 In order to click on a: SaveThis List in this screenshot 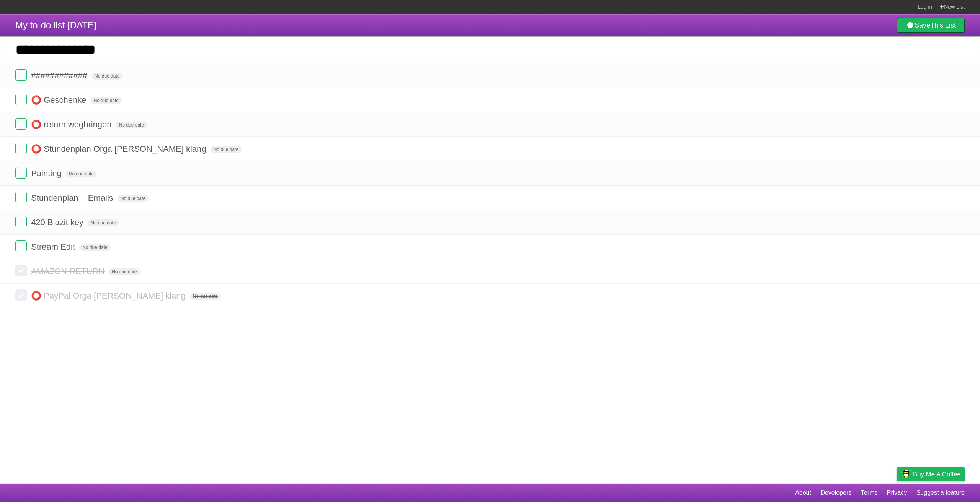, I will do `click(930, 25)`.